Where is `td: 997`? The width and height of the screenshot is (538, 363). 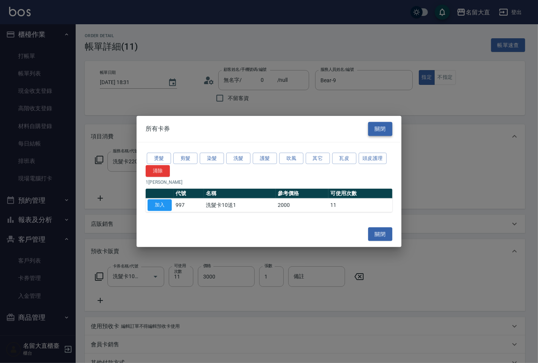 td: 997 is located at coordinates (189, 205).